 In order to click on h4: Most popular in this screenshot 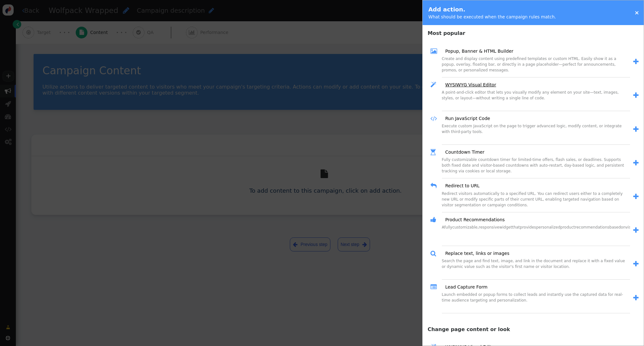, I will do `click(533, 32)`.